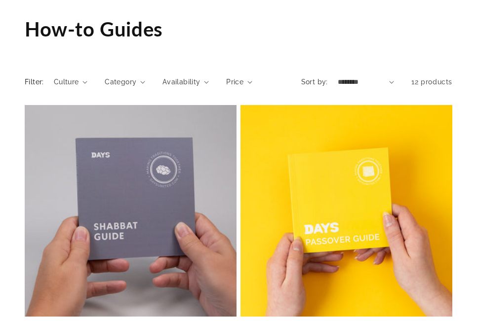 The width and height of the screenshot is (477, 321). I want to click on span: Category, so click(120, 82).